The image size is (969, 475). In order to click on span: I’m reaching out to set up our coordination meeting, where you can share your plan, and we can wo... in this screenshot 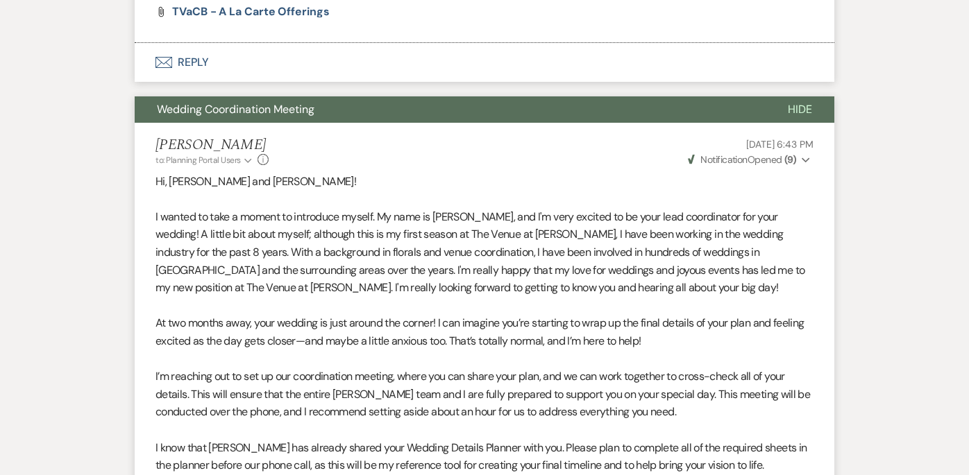, I will do `click(482, 394)`.